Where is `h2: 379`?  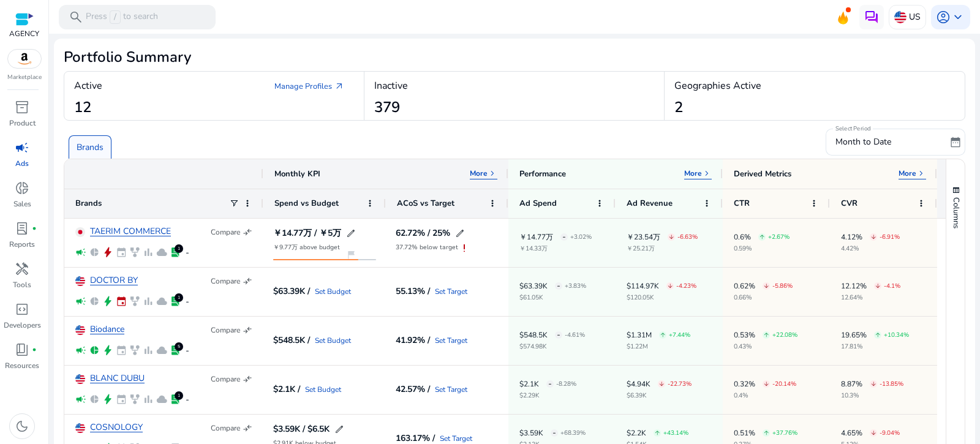
h2: 379 is located at coordinates (387, 107).